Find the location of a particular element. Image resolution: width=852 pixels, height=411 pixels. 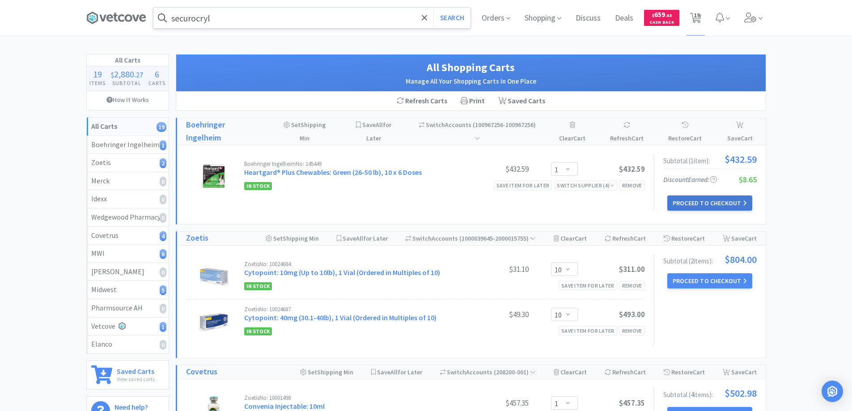

div: Subtotal ( 2 item s ): is located at coordinates (710, 259).